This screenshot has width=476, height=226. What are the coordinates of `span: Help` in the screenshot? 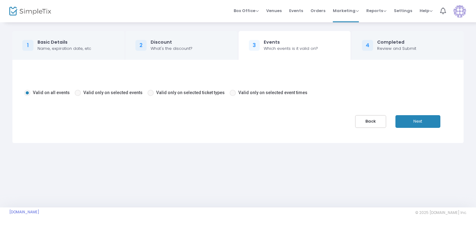 It's located at (427, 11).